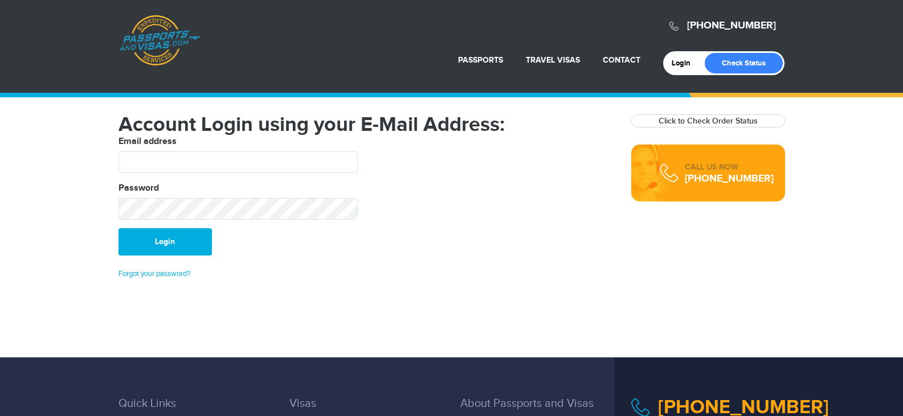 This screenshot has height=416, width=903. I want to click on a: Passports, so click(480, 60).